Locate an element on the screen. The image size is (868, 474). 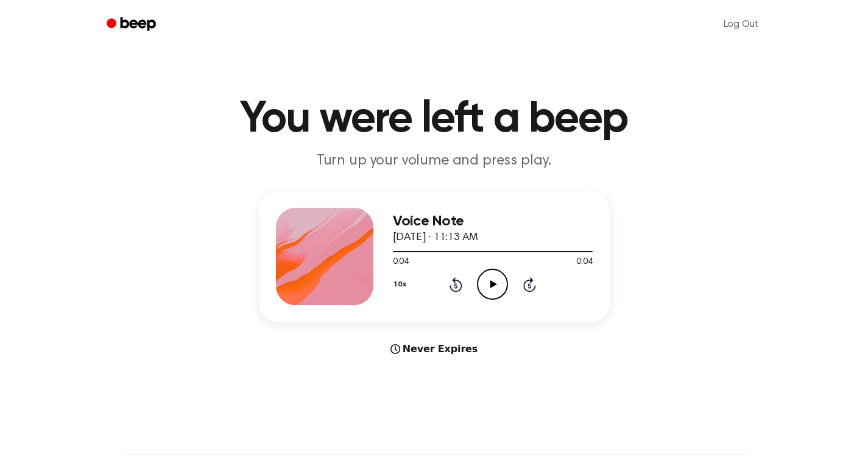
button: 1.0x is located at coordinates (402, 284).